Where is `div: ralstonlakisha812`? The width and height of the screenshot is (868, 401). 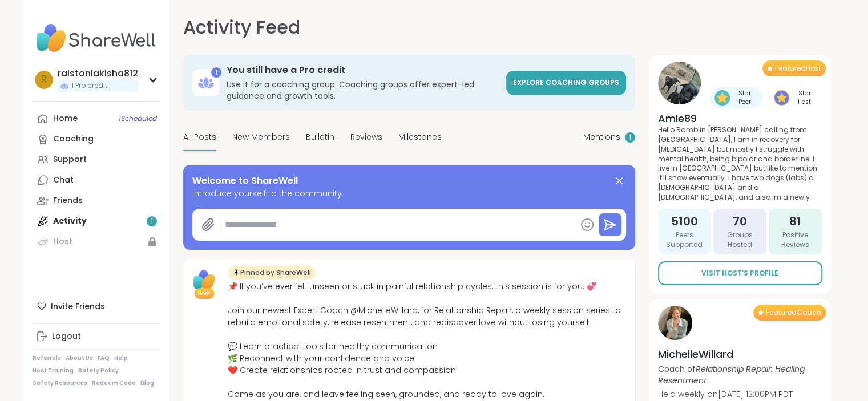 div: ralstonlakisha812 is located at coordinates (97, 73).